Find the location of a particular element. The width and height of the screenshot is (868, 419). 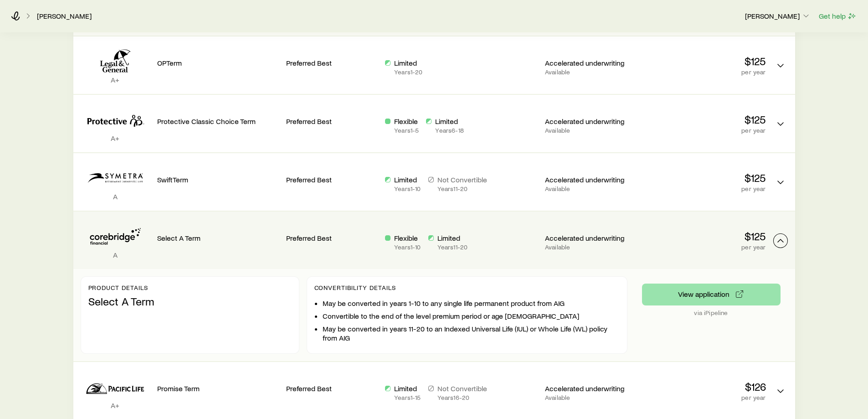

p: Years 1 - 5 is located at coordinates (407, 130).